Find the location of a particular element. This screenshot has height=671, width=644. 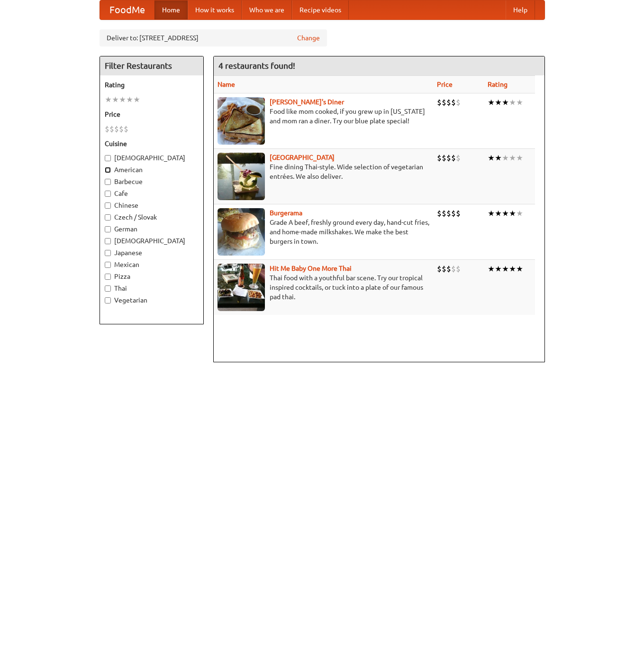

label: Barbecue is located at coordinates (151, 182).